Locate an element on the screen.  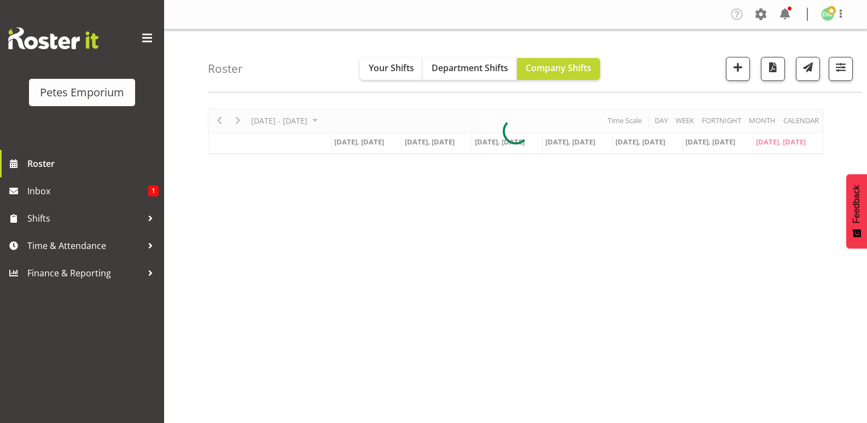
button: Company Shifts is located at coordinates (558, 69).